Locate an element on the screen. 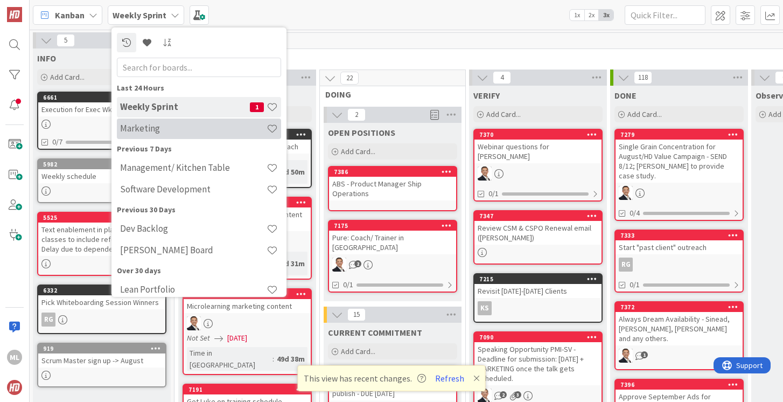  span: DONE is located at coordinates (625, 95).